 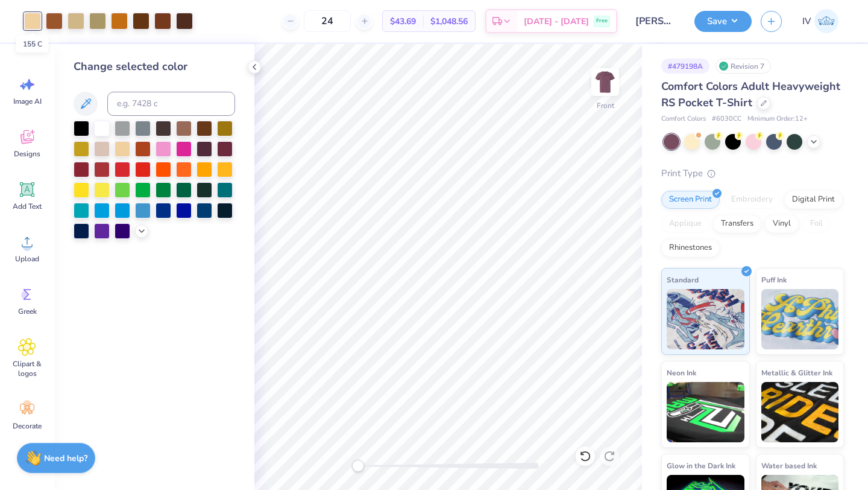 I want to click on span: Greek, so click(x=27, y=311).